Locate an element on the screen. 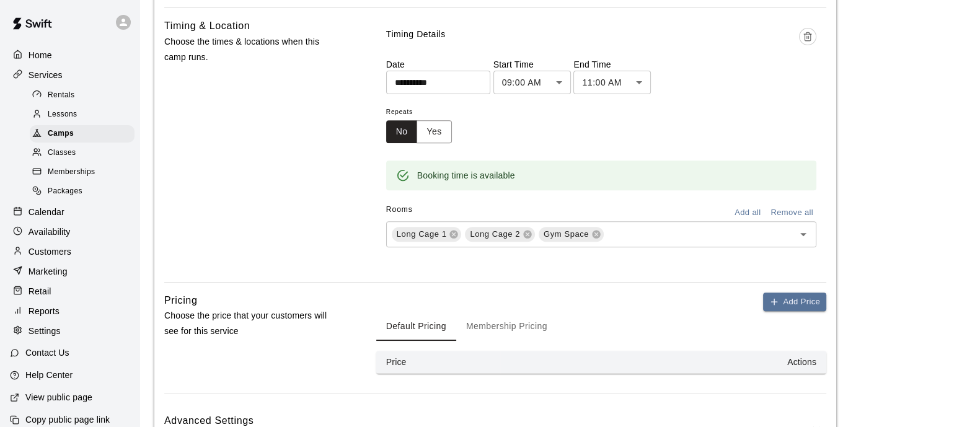 Image resolution: width=980 pixels, height=427 pixels. button: Add Price is located at coordinates (795, 302).